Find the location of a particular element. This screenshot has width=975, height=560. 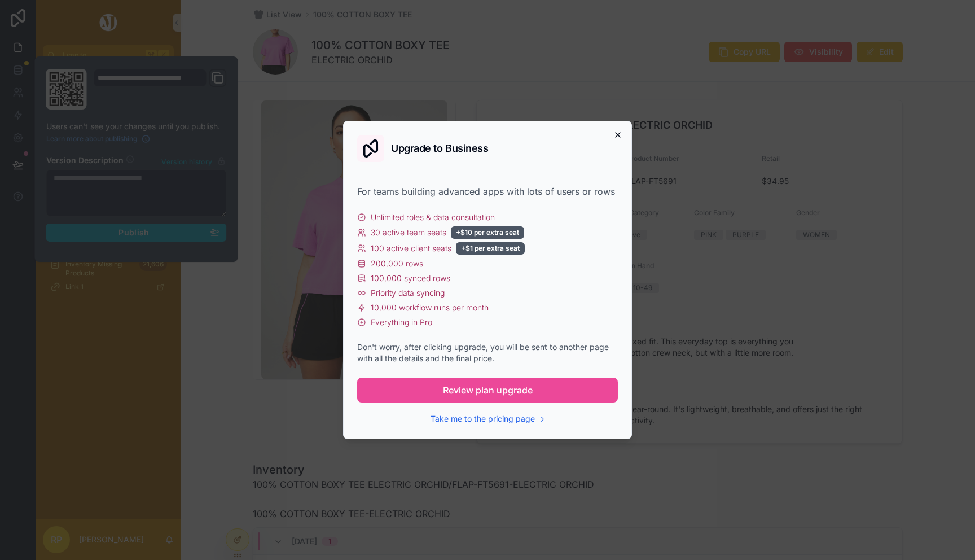

h2: Upgrade to Business is located at coordinates (440, 148).